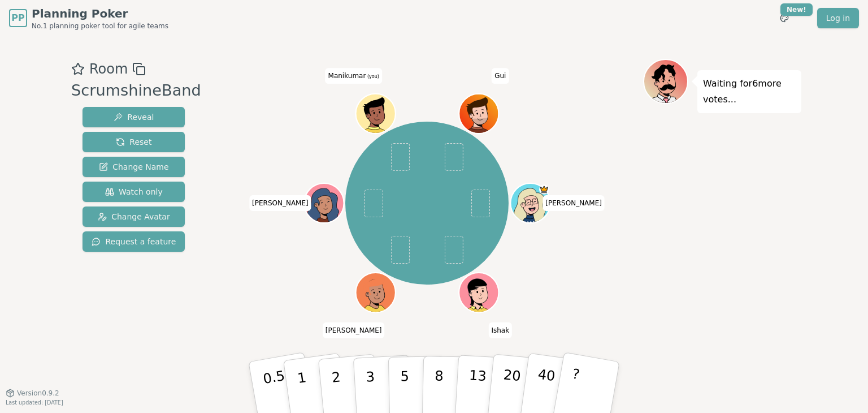 Image resolution: width=868 pixels, height=413 pixels. I want to click on button: Add as favourite, so click(78, 69).